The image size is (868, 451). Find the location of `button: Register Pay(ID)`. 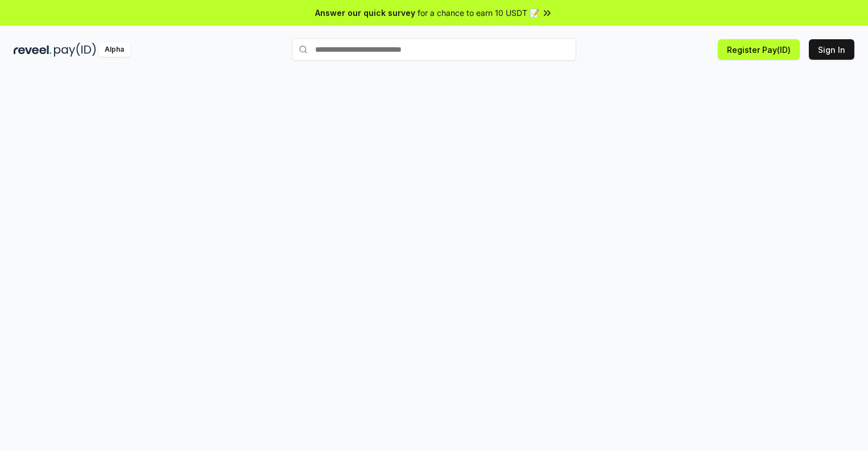

button: Register Pay(ID) is located at coordinates (759, 50).